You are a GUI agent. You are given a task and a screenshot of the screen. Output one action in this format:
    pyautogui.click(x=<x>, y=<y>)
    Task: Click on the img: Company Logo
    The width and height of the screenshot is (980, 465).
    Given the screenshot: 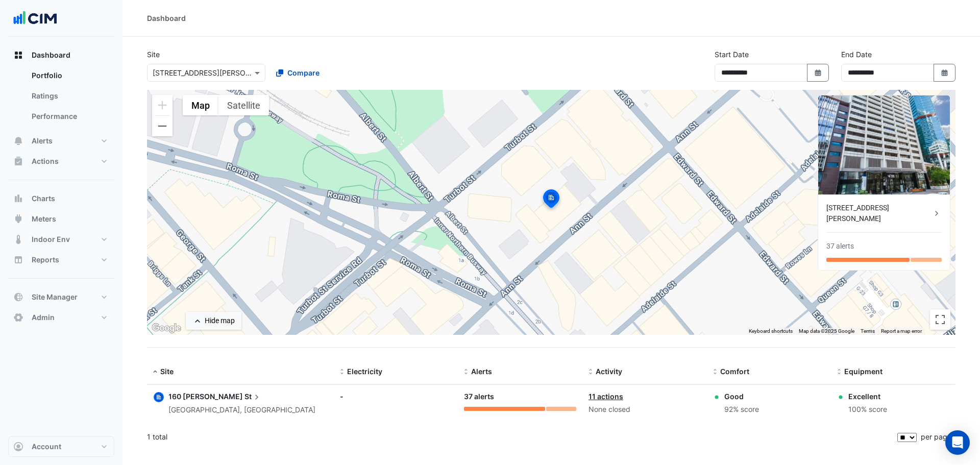 What is the action you would take?
    pyautogui.click(x=35, y=19)
    